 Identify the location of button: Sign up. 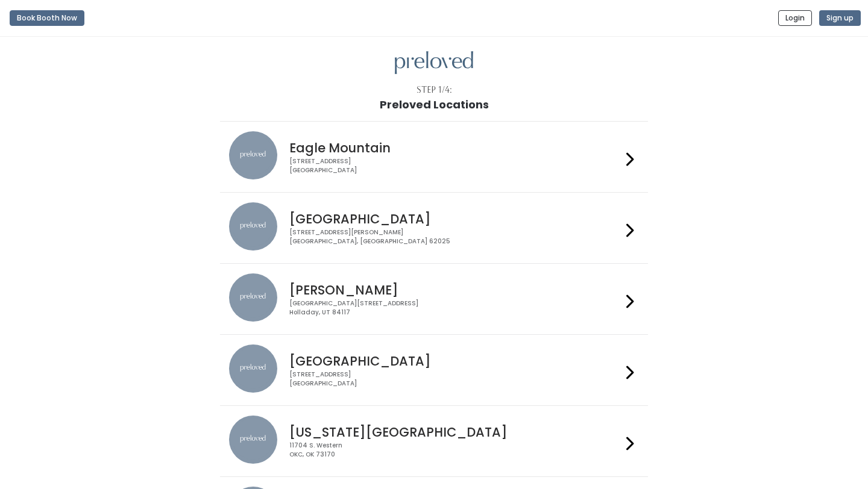
(840, 18).